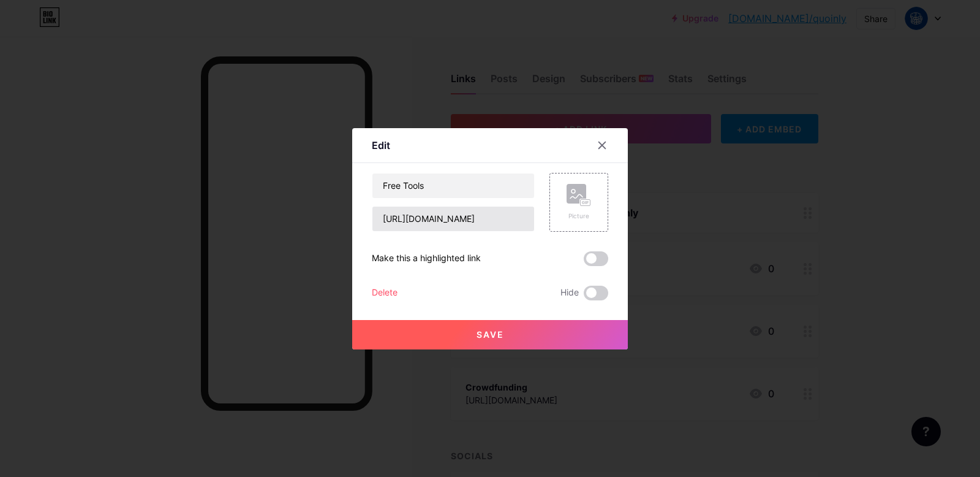 The width and height of the screenshot is (980, 477). What do you see at coordinates (385, 293) in the screenshot?
I see `div: Delete` at bounding box center [385, 293].